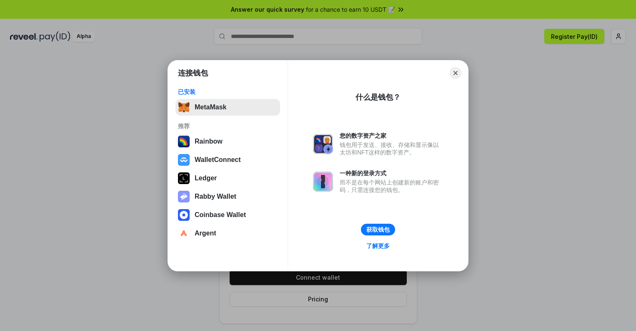 This screenshot has width=636, height=331. I want to click on div: 钱包用于发送、接收、存储和显示像以太坊和NFT这样的数字资产。, so click(392, 148).